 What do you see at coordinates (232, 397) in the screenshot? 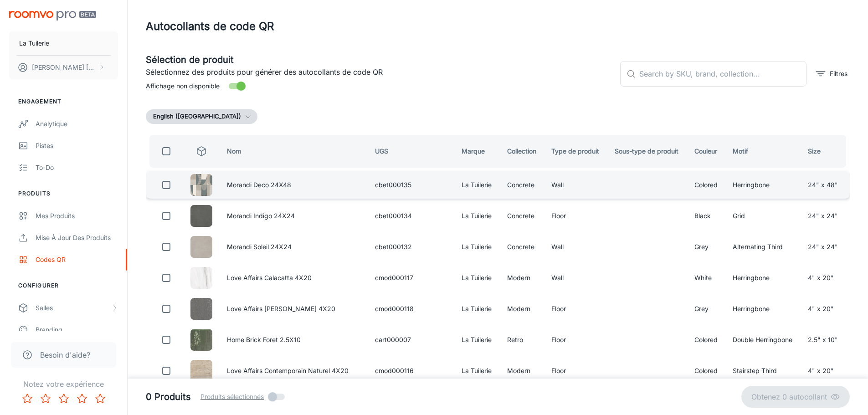
I see `span: Produits sélectionnés` at bounding box center [232, 397].